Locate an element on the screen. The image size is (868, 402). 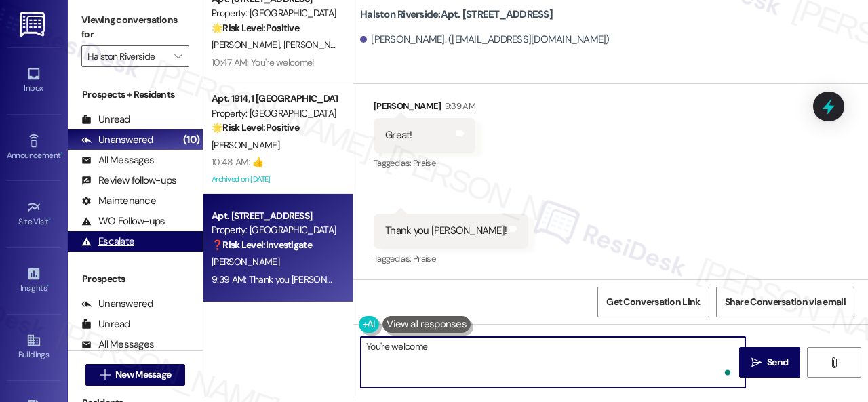
div: 10:48 AM: 👍 is located at coordinates (237, 162).